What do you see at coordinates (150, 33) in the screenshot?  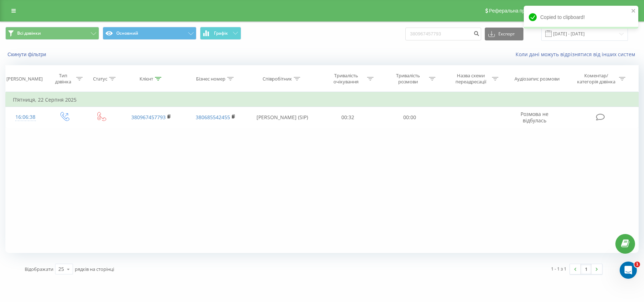 I see `button: Основний` at bounding box center [150, 33].